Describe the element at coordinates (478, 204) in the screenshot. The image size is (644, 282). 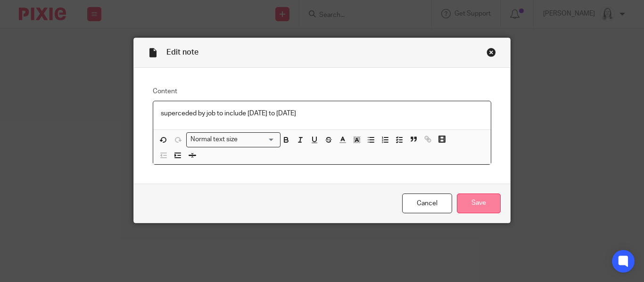
I see `input: Save` at that location.